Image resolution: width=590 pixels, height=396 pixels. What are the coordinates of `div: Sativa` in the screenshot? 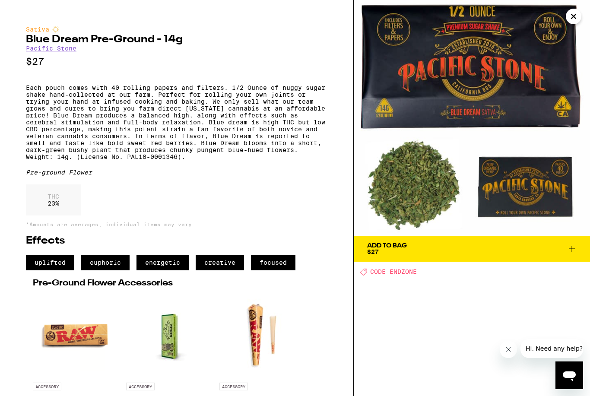 It's located at (177, 29).